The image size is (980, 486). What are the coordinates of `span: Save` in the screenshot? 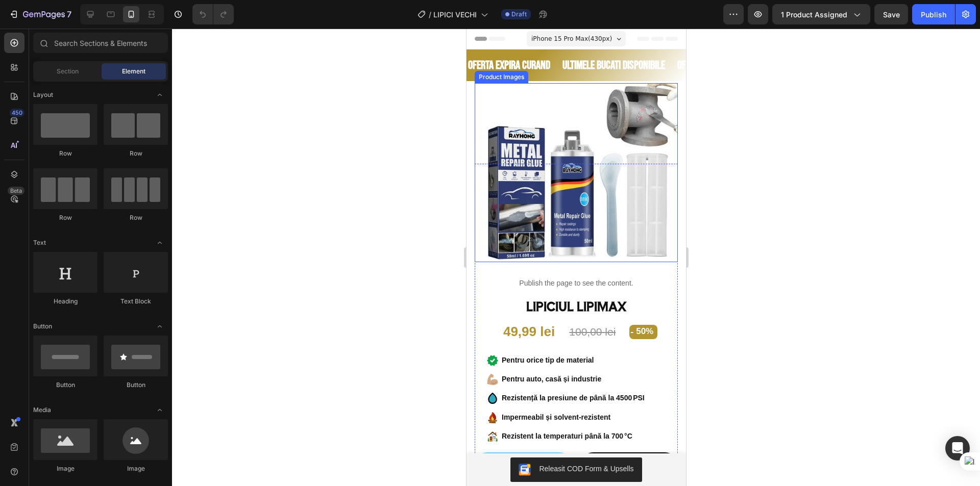 It's located at (891, 14).